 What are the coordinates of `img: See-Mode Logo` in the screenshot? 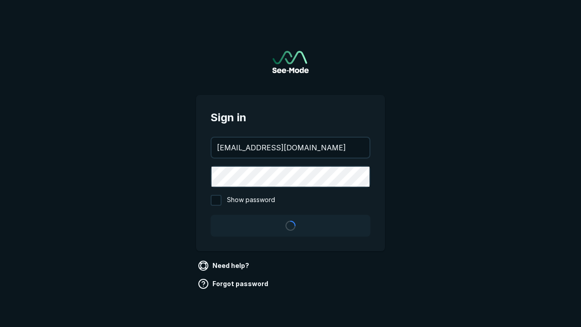 It's located at (291, 62).